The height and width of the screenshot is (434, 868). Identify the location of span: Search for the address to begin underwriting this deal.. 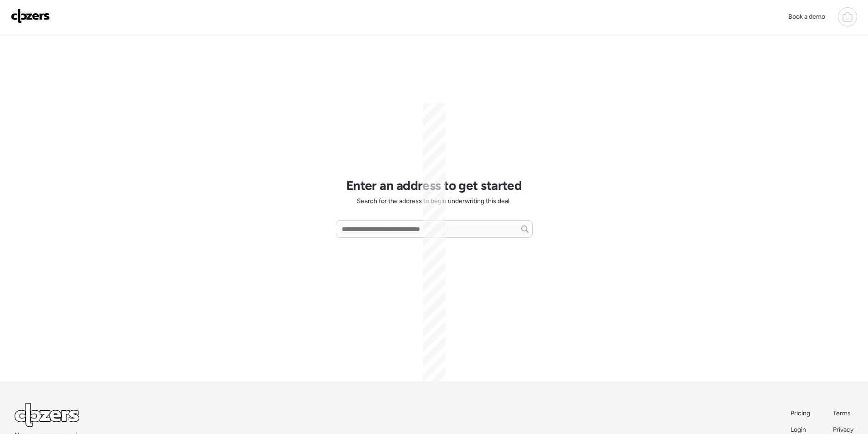
(433, 202).